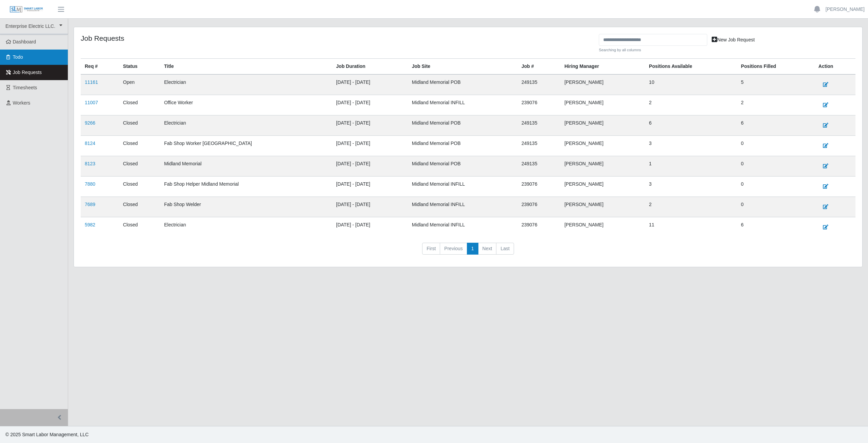  I want to click on td: 5, so click(775, 85).